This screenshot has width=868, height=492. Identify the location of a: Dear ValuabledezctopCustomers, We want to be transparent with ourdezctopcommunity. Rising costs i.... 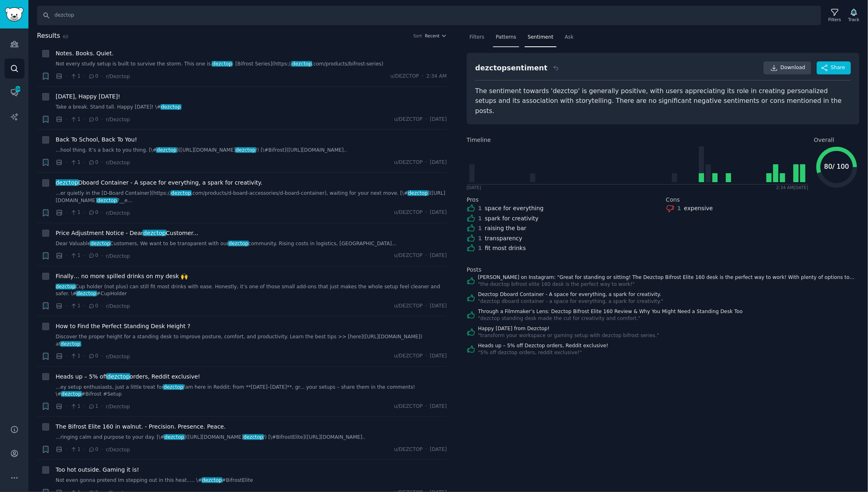
(251, 244).